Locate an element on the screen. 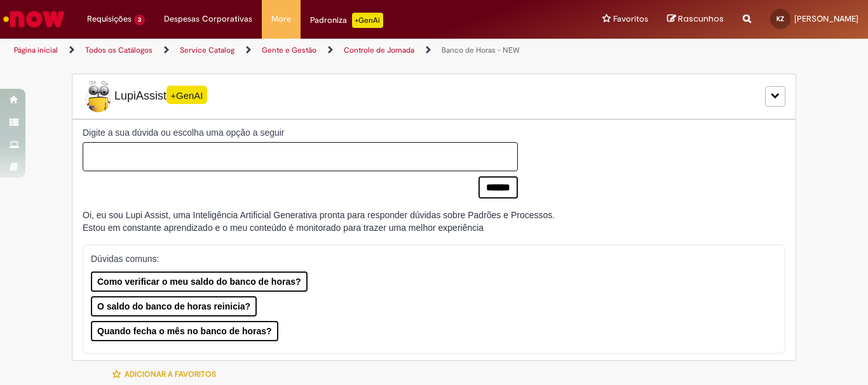 Image resolution: width=868 pixels, height=385 pixels. span: +GenAI is located at coordinates (186, 95).